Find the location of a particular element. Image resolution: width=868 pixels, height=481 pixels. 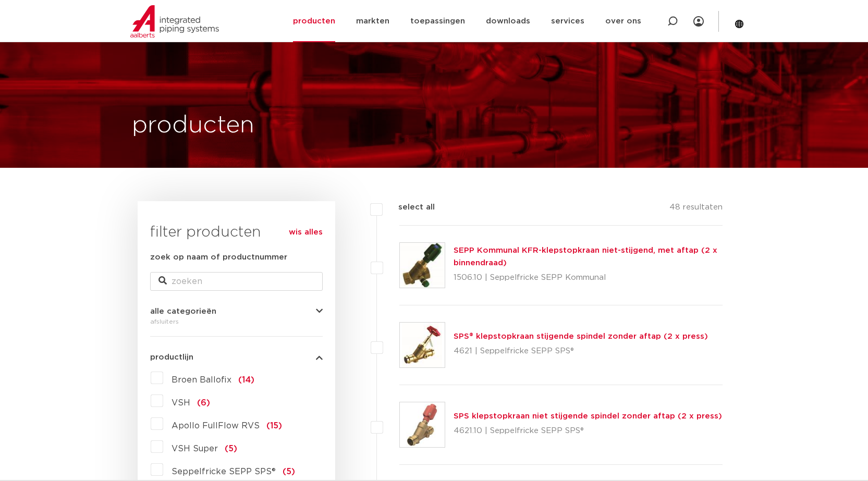

p: 4621.10 | Seppelfricke SEPP SPS® is located at coordinates (587, 431).